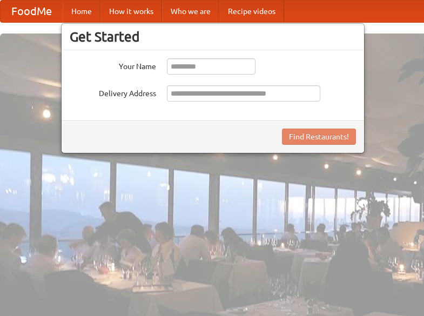  I want to click on label: Delivery Address, so click(113, 92).